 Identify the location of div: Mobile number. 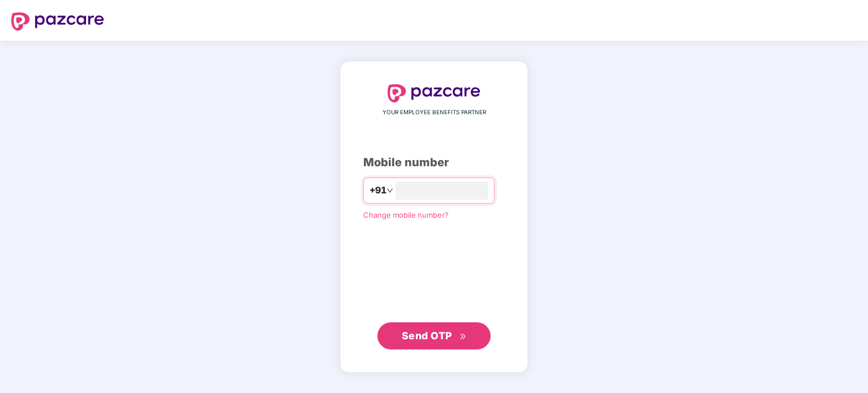
(434, 163).